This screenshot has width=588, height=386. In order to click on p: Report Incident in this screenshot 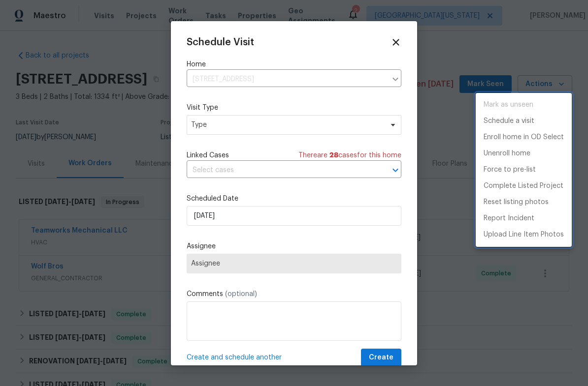, I will do `click(509, 219)`.